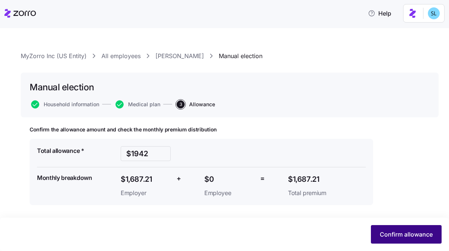 This screenshot has height=251, width=449. What do you see at coordinates (181, 104) in the screenshot?
I see `span: 3` at bounding box center [181, 104].